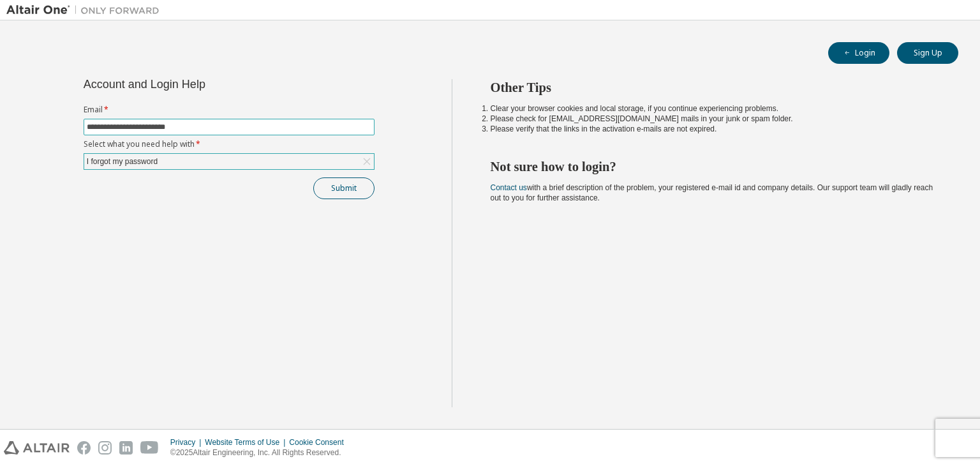 Image resolution: width=980 pixels, height=466 pixels. I want to click on button: Login, so click(859, 53).